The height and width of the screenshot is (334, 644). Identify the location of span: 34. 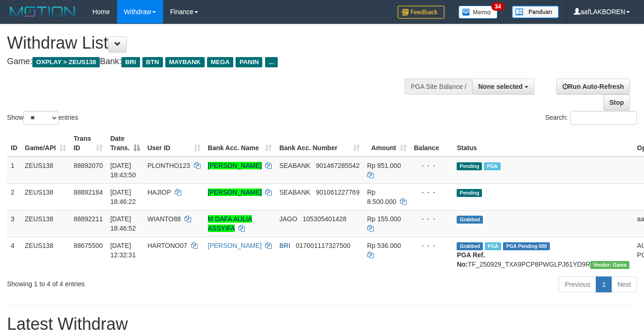
(497, 7).